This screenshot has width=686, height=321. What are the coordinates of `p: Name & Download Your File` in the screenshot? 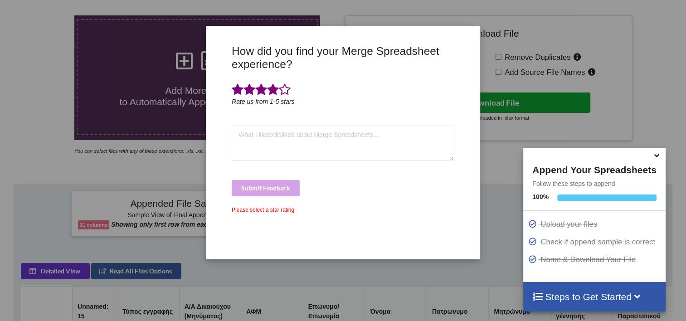 It's located at (596, 260).